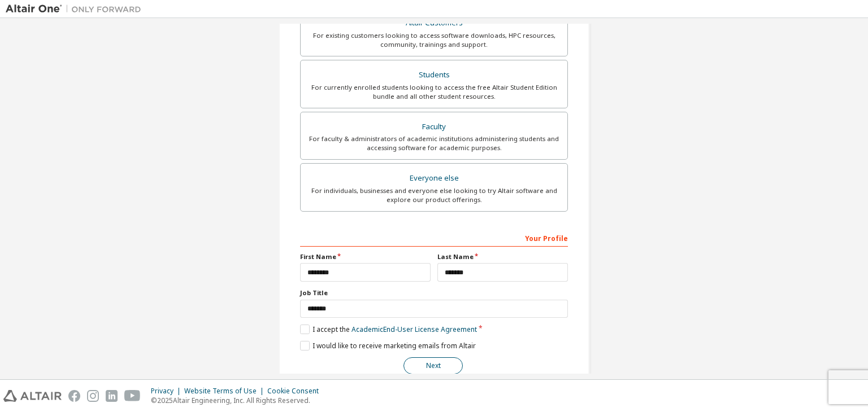  What do you see at coordinates (167, 391) in the screenshot?
I see `div: Privacy` at bounding box center [167, 391].